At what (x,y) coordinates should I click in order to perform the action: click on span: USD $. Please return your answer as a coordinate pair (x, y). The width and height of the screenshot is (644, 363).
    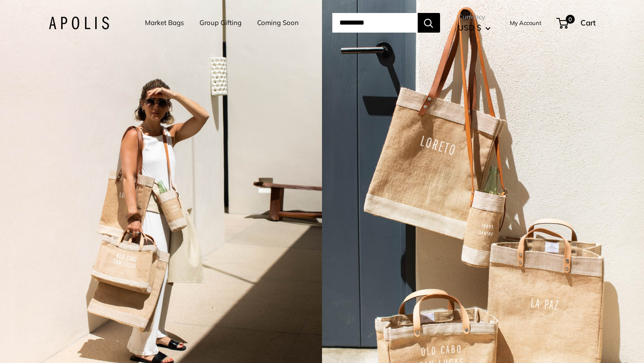
    Looking at the image, I should click on (469, 27).